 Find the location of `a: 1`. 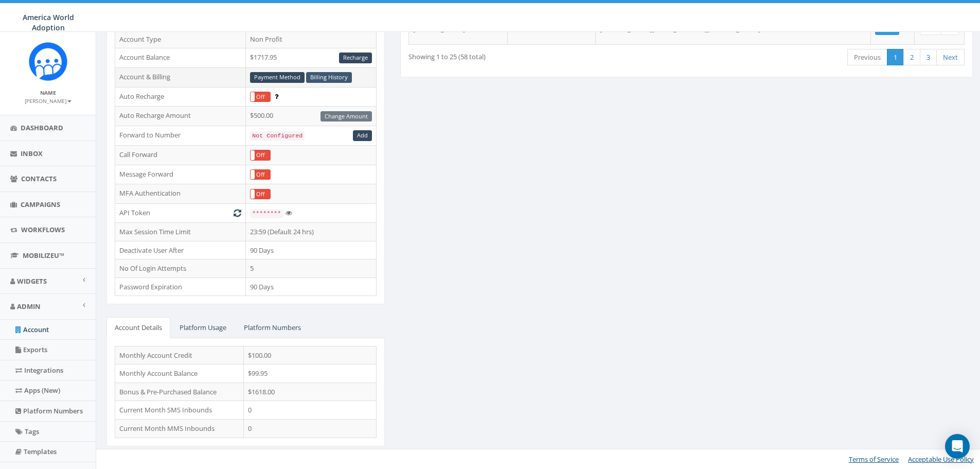

a: 1 is located at coordinates (895, 57).